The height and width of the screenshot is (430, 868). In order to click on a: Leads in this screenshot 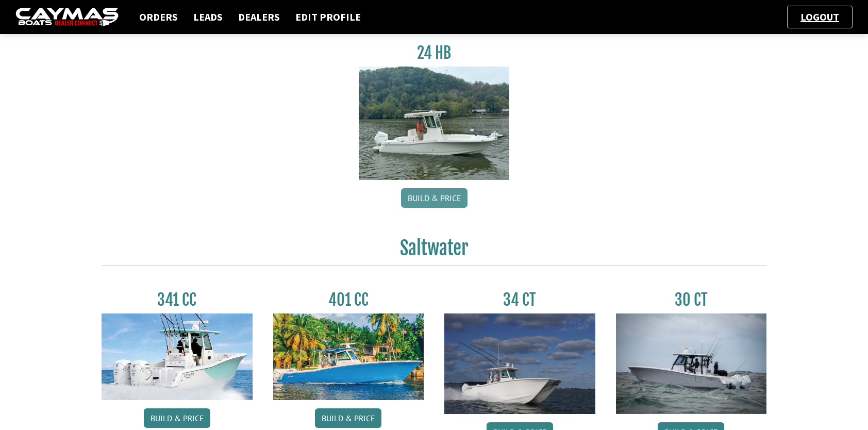, I will do `click(208, 17)`.